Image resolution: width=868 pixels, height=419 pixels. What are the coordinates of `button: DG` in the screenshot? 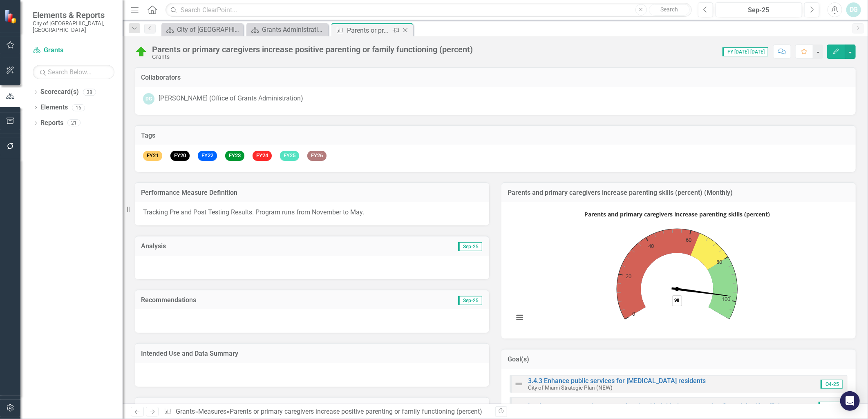 It's located at (853, 10).